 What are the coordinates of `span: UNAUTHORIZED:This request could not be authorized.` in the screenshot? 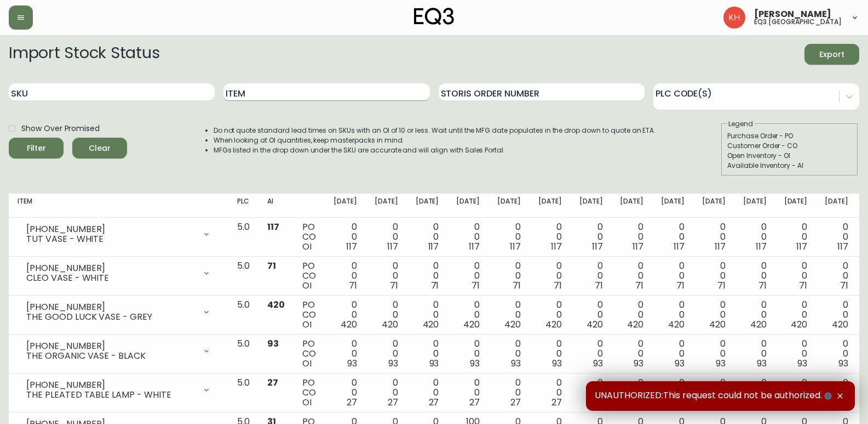 It's located at (715, 396).